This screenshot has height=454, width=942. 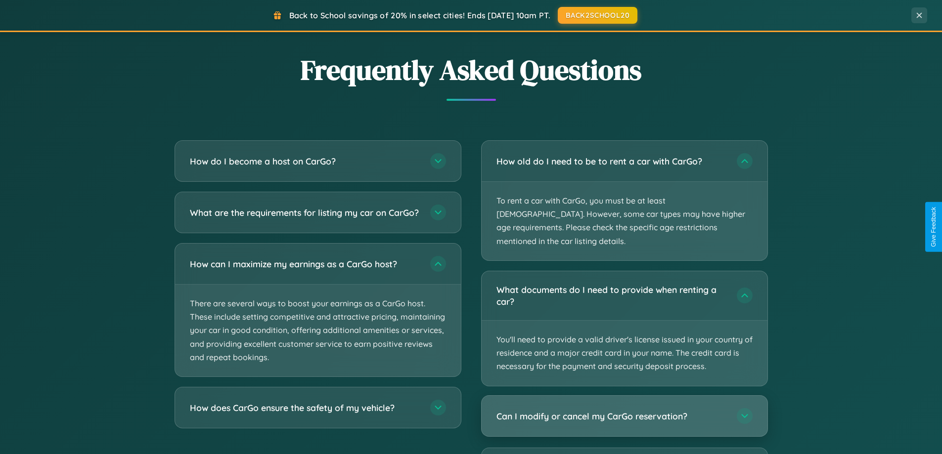 What do you see at coordinates (305, 213) in the screenshot?
I see `h3: What are the requirements for listing my car on CarGo?` at bounding box center [305, 213].